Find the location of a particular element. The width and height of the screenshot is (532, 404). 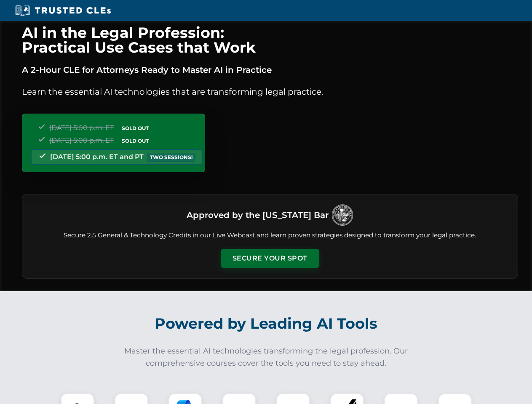

h2: Powered by Leading AI Tools is located at coordinates (266, 324).